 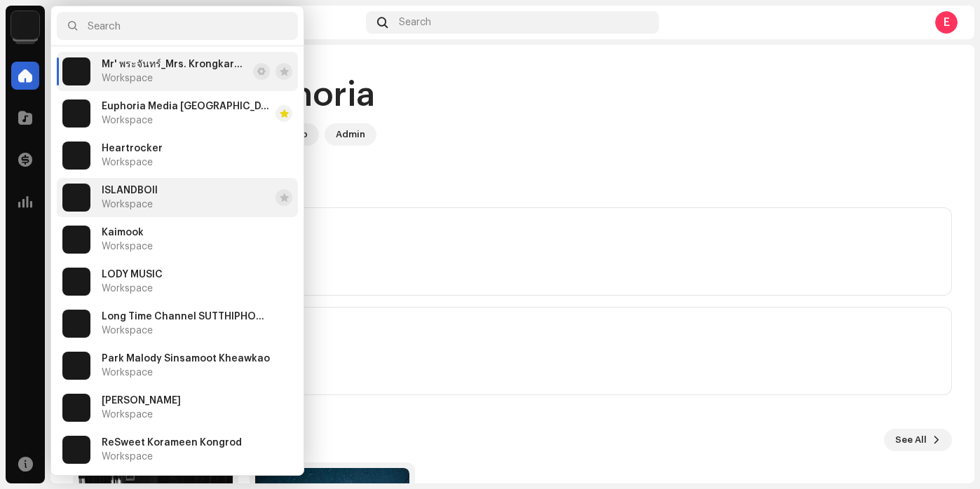 What do you see at coordinates (177, 26) in the screenshot?
I see `input: Search` at bounding box center [177, 26].